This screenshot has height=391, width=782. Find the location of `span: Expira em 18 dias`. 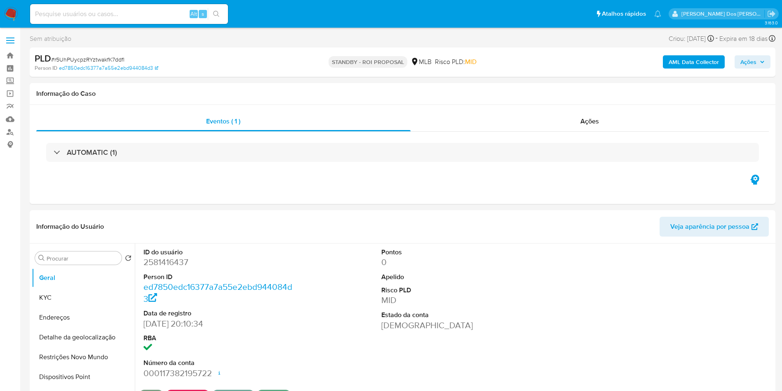

span: Expira em 18 dias is located at coordinates (744, 39).